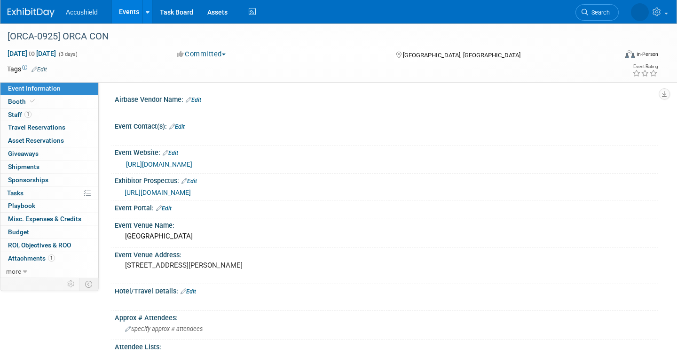 The image size is (677, 354). What do you see at coordinates (18, 232) in the screenshot?
I see `span: Budget` at bounding box center [18, 232].